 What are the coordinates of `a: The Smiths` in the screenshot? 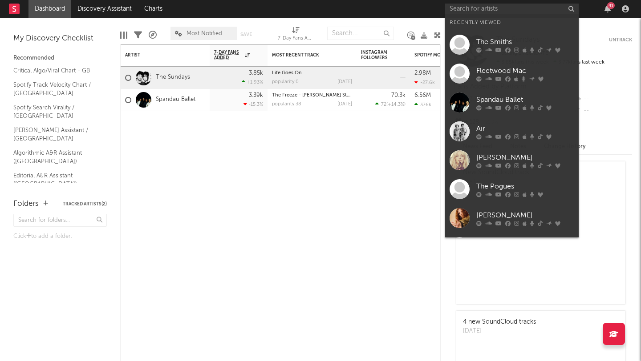 It's located at (512, 44).